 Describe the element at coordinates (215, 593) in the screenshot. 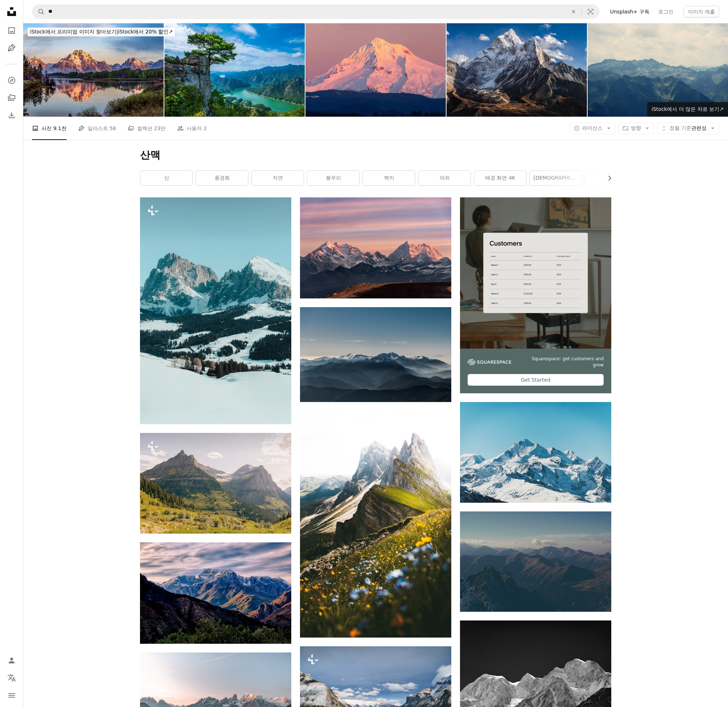

I see `a: 전경에 나무가있는 산맥의 전망` at that location.